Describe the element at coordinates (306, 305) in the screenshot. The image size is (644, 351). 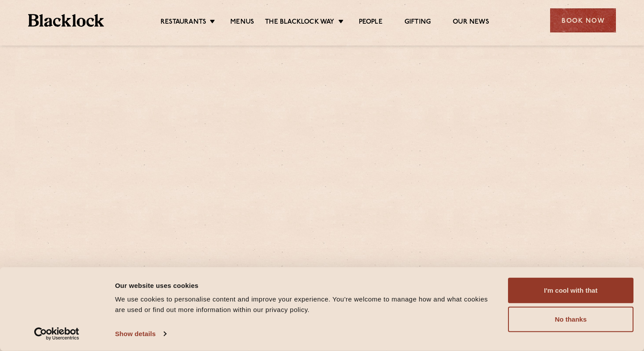
I see `div: We use cookies to personalise content and improve your experience. You're welcome to manage how a...` at that location.